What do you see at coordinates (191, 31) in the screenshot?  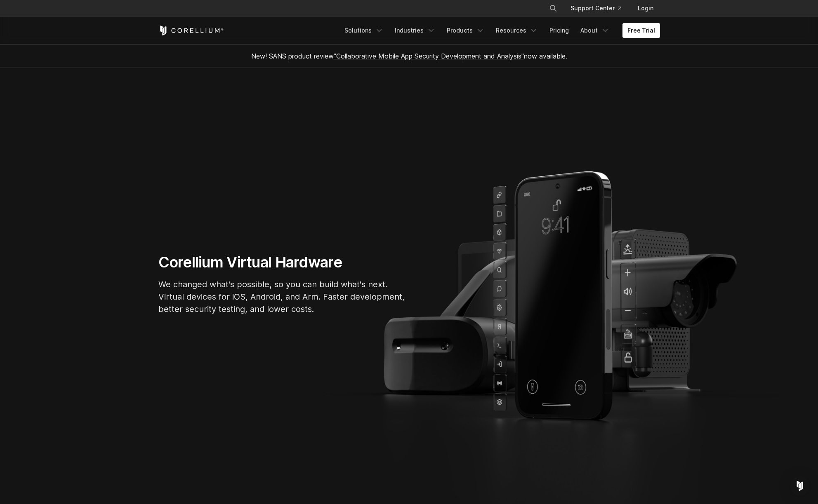 I see `a: Corellium Home` at bounding box center [191, 31].